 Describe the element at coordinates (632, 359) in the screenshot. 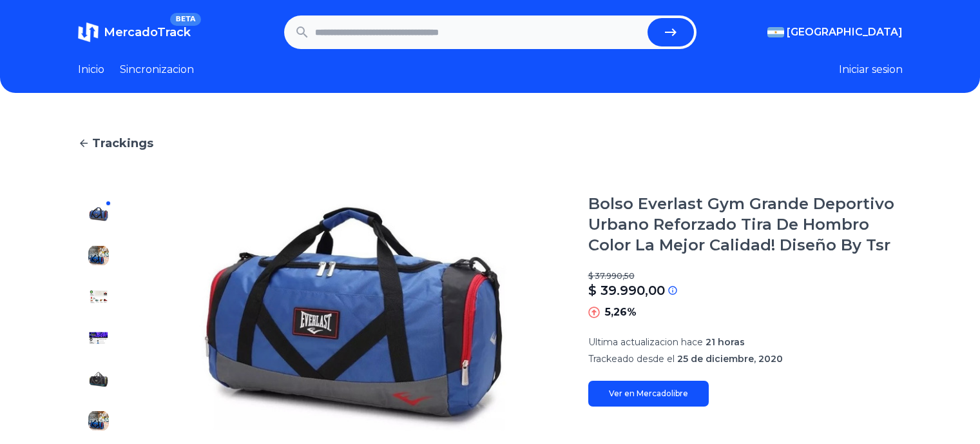

I see `span: Trackeado desde el` at that location.